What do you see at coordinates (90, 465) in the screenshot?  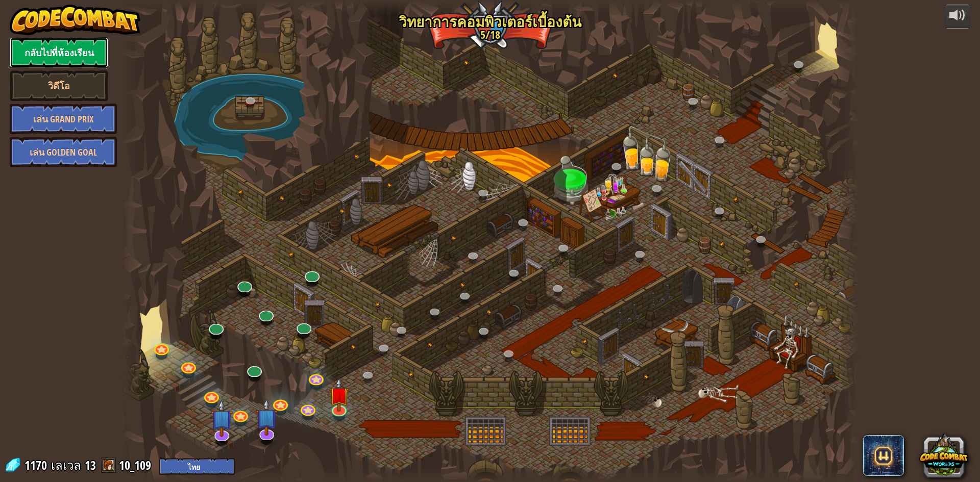 I see `span: 13` at bounding box center [90, 465].